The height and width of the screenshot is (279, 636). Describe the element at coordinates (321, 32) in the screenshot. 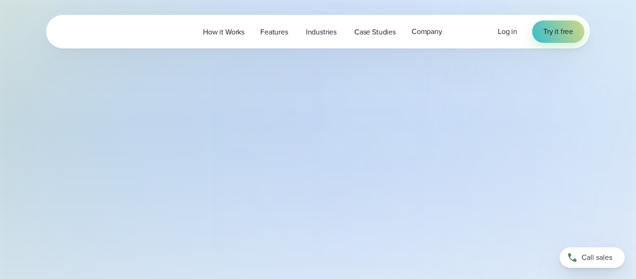

I see `span: Industries` at that location.